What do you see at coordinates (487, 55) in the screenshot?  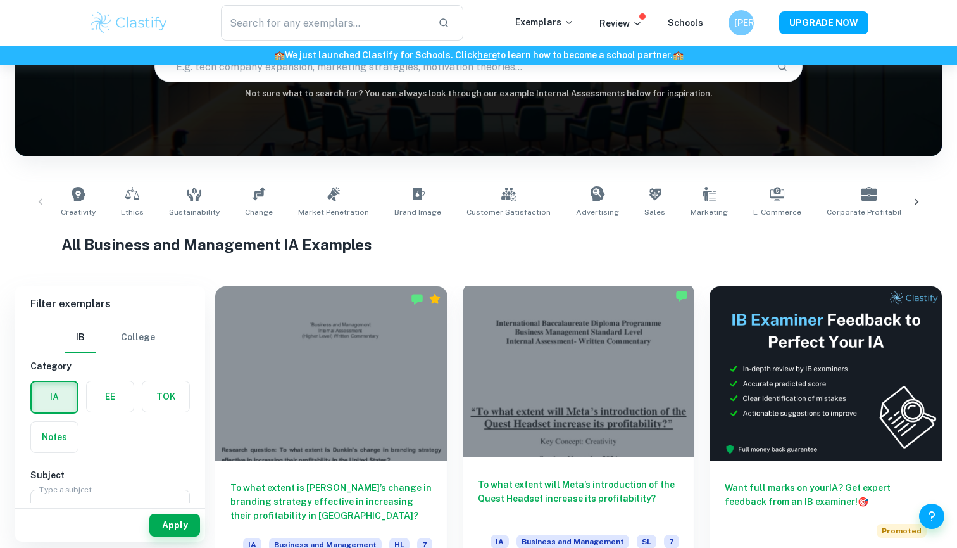 I see `a: here` at bounding box center [487, 55].